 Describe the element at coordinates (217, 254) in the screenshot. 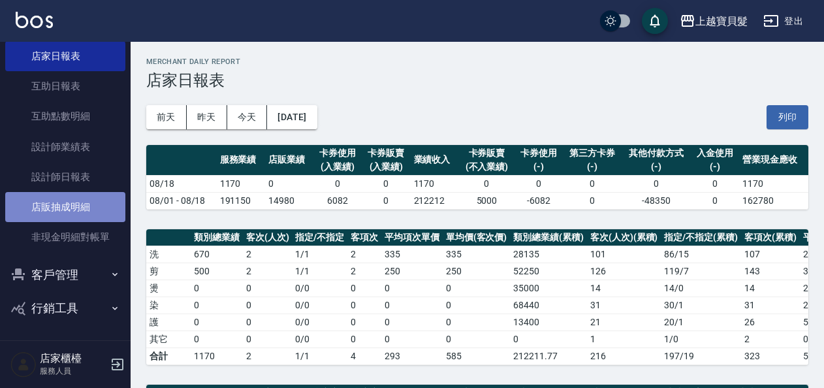

I see `td: 670` at that location.